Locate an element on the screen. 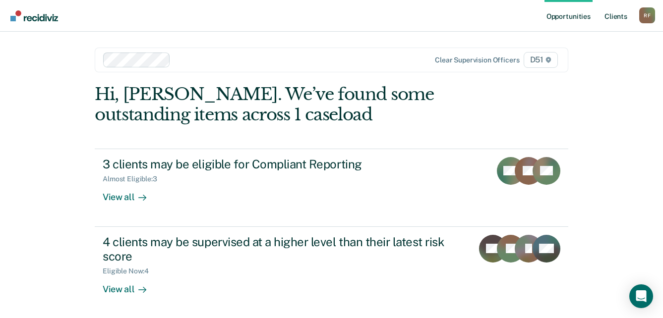  span: D51 is located at coordinates (540, 60).